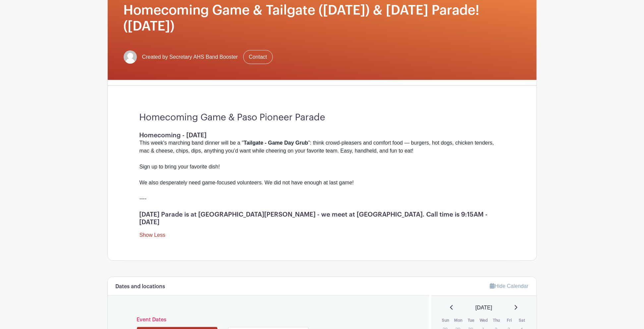  What do you see at coordinates (322, 118) in the screenshot?
I see `h3: Homecoming Game & Paso Pioneer Parade` at bounding box center [322, 118].